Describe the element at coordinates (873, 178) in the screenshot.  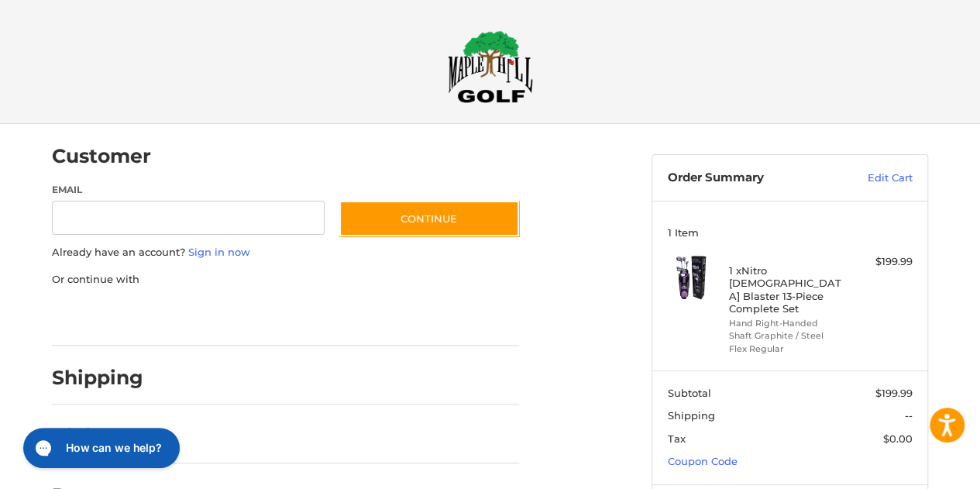
I see `a: Edit Cart` at that location.